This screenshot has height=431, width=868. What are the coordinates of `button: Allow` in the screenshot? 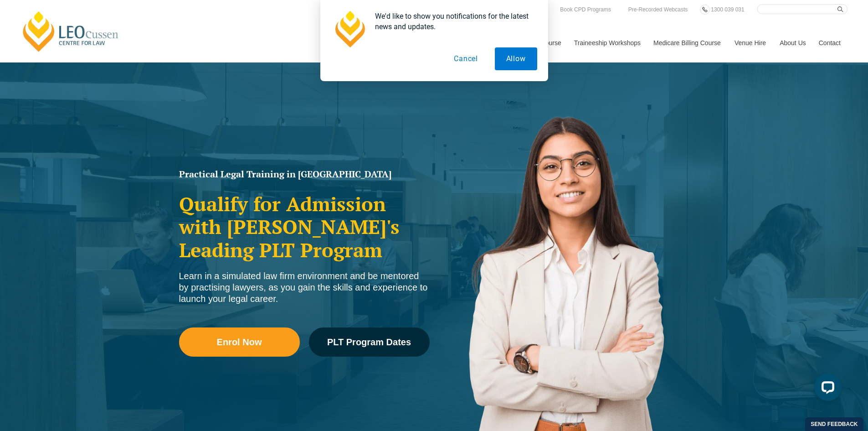 It's located at (516, 59).